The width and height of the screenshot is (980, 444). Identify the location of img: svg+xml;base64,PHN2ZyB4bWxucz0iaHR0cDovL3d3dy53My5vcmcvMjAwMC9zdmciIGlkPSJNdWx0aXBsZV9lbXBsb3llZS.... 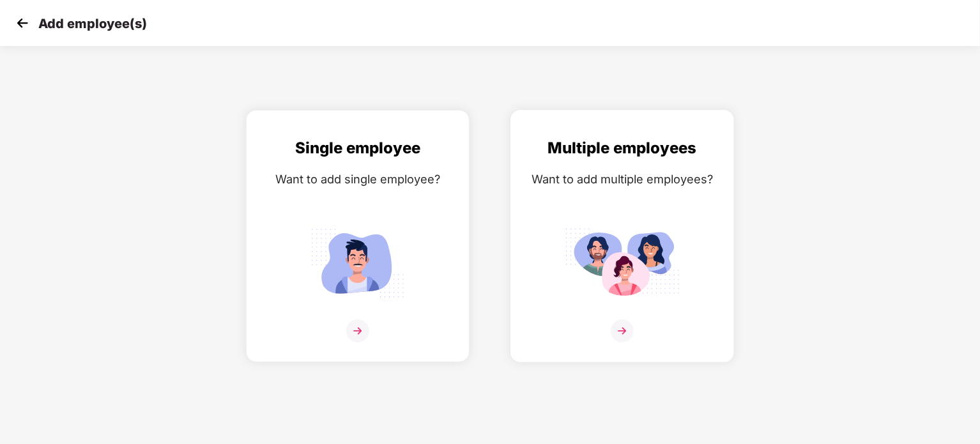
(622, 262).